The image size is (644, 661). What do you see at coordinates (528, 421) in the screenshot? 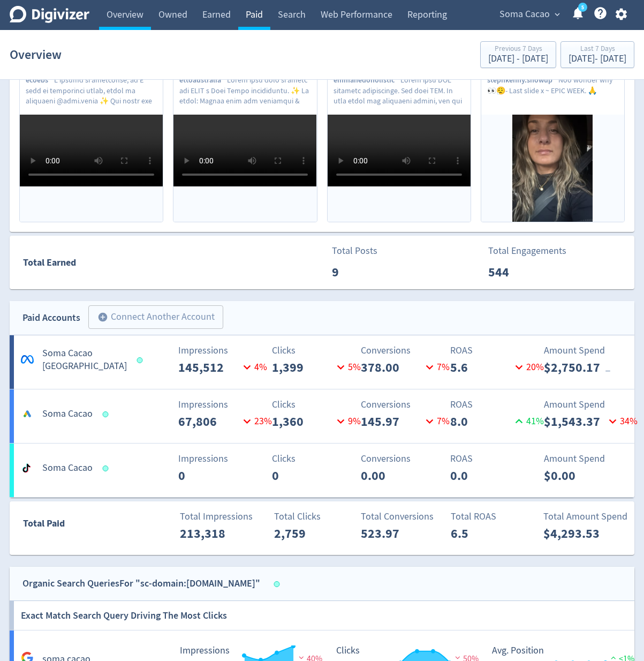
I see `p: 41 %` at bounding box center [528, 421].